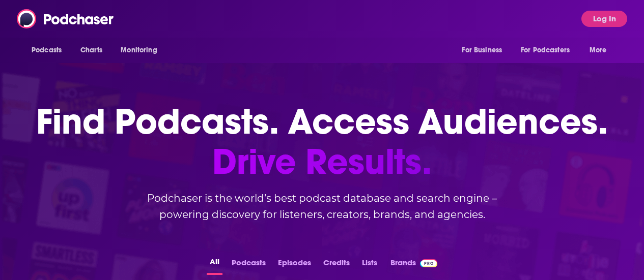 This screenshot has width=644, height=280. Describe the element at coordinates (428, 263) in the screenshot. I see `img: Podchaser Pro` at that location.